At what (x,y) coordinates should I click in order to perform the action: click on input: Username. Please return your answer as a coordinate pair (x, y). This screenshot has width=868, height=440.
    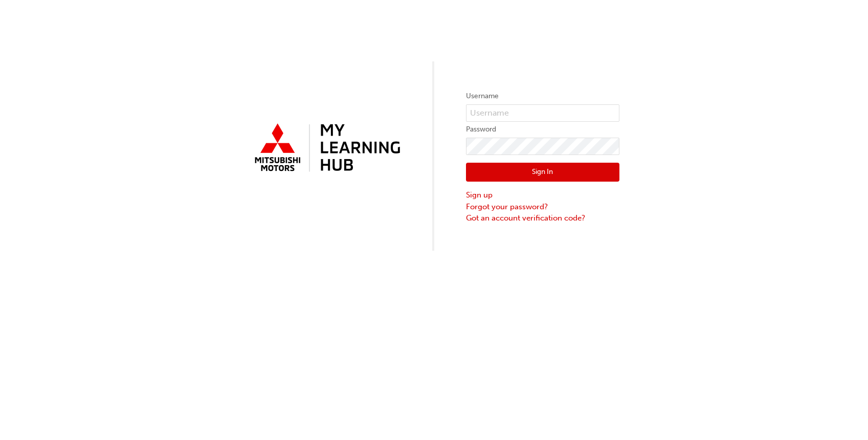
    Looking at the image, I should click on (543, 113).